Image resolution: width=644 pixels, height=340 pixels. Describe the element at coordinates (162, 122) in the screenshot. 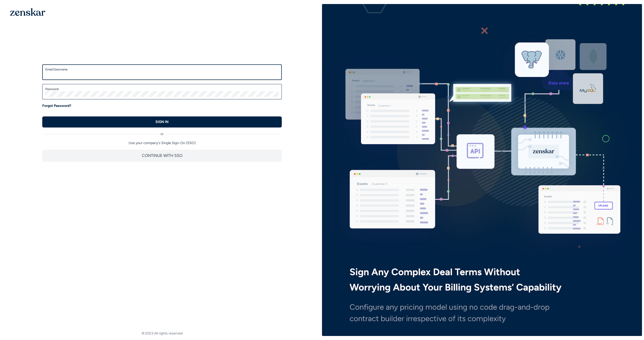

I see `p: SIGN IN` at that location.